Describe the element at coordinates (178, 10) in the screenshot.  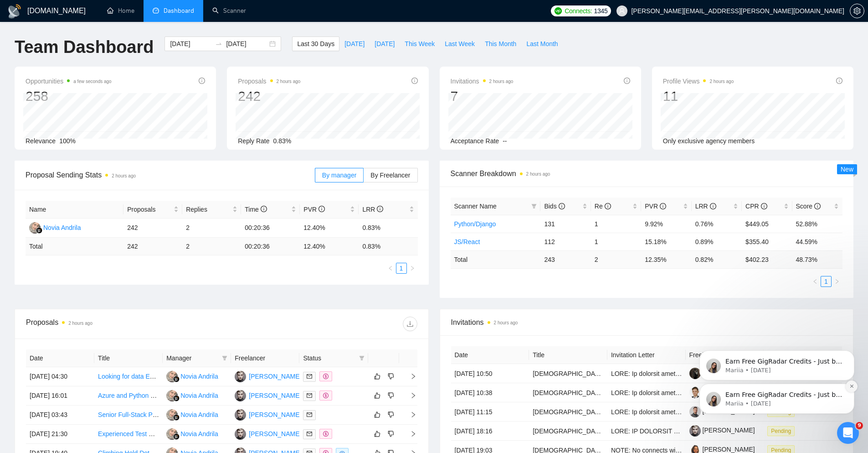
I see `span: Dashboard` at that location.